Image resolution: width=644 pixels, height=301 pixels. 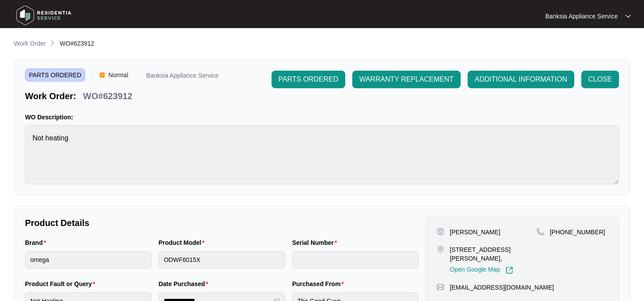 What do you see at coordinates (322, 117) in the screenshot?
I see `p: WO Description:` at bounding box center [322, 117].